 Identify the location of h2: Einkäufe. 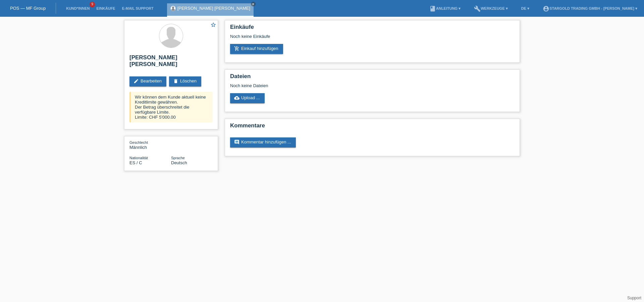
(372, 29).